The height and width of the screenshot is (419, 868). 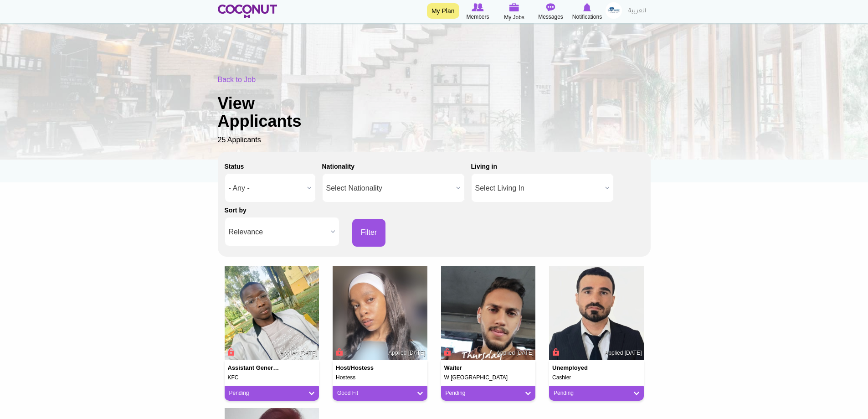 What do you see at coordinates (339, 166) in the screenshot?
I see `label: Nationality` at bounding box center [339, 166].